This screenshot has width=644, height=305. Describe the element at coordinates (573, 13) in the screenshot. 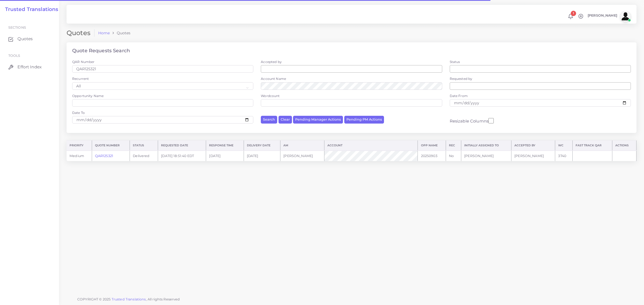

I see `span: 1` at that location.